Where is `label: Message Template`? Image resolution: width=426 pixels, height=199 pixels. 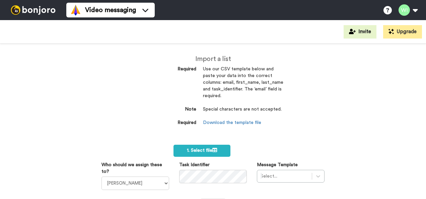 label: Message Template is located at coordinates (277, 165).